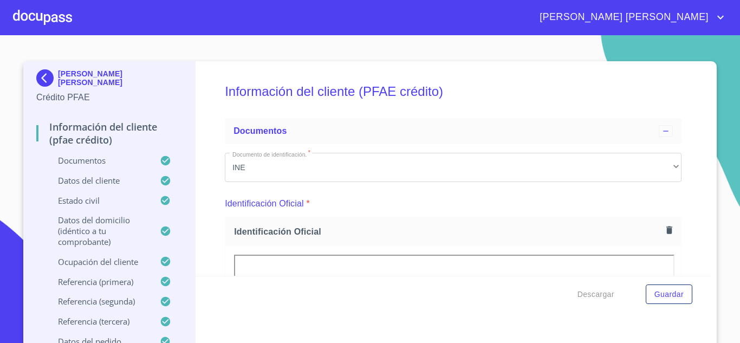 This screenshot has width=740, height=343. I want to click on h5: Información del cliente (PFAE crédito), so click(453, 92).